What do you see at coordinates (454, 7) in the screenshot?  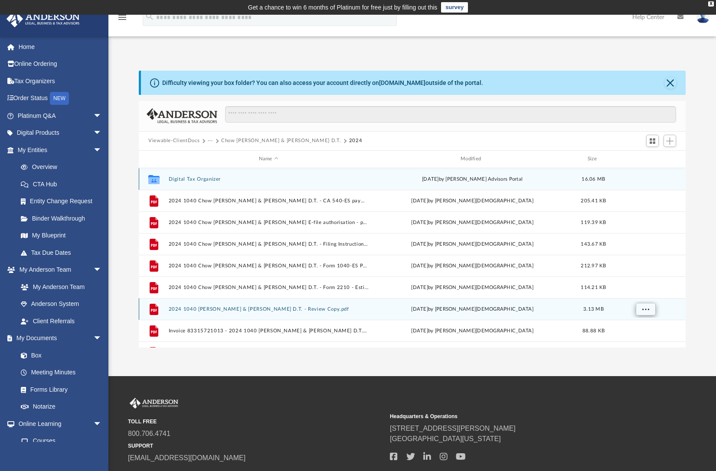 I see `a: survey` at bounding box center [454, 7].